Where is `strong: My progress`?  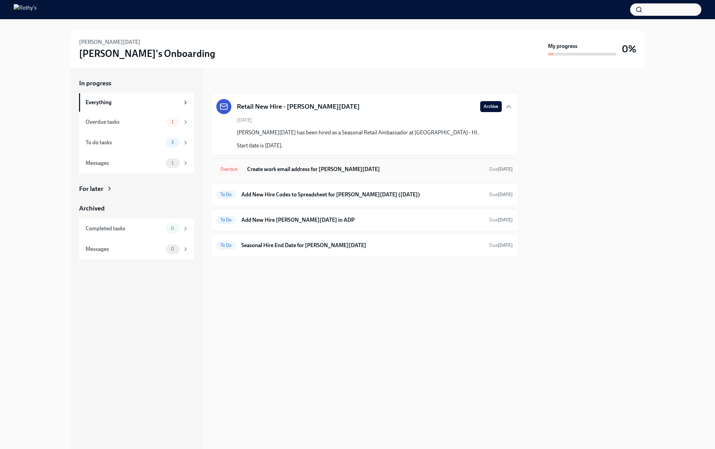
strong: My progress is located at coordinates (563, 46).